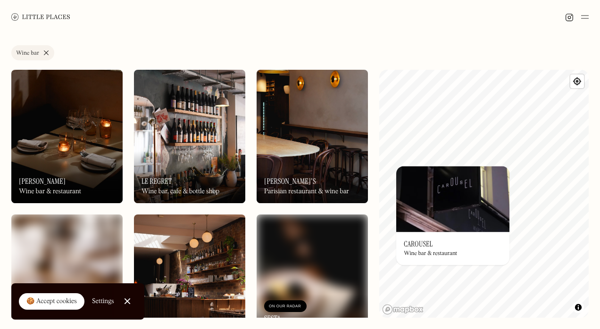  Describe the element at coordinates (67, 136) in the screenshot. I see `img: Luna` at that location.